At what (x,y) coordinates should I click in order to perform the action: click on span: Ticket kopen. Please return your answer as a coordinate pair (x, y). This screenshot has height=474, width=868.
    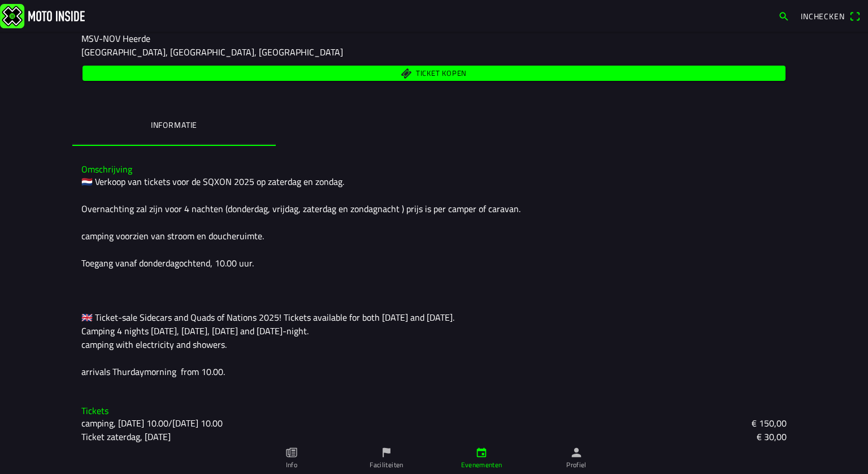
    Looking at the image, I should click on (442, 74).